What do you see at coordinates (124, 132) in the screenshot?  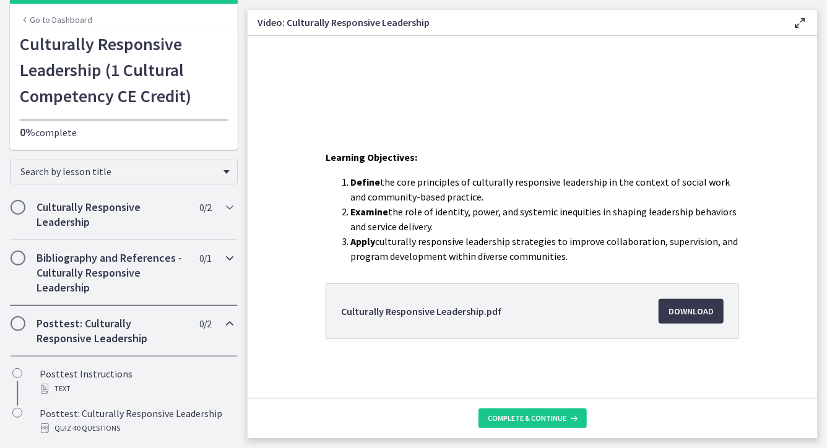 I see `p: complete` at bounding box center [124, 132].